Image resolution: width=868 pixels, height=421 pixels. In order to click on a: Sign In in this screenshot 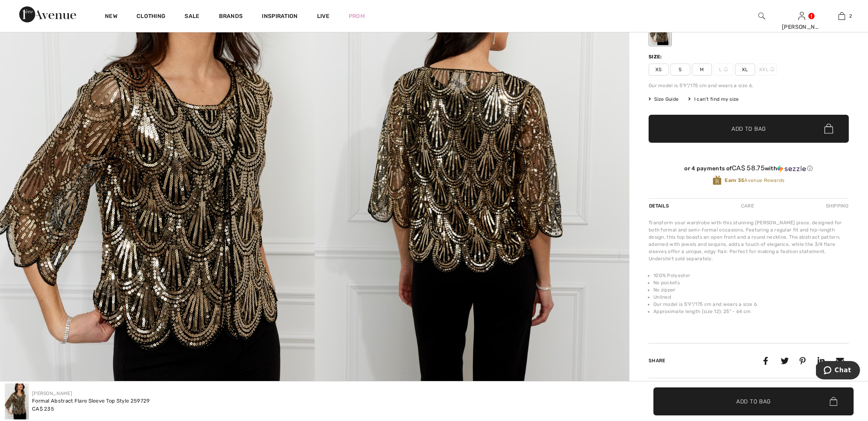, I will do `click(801, 15)`.